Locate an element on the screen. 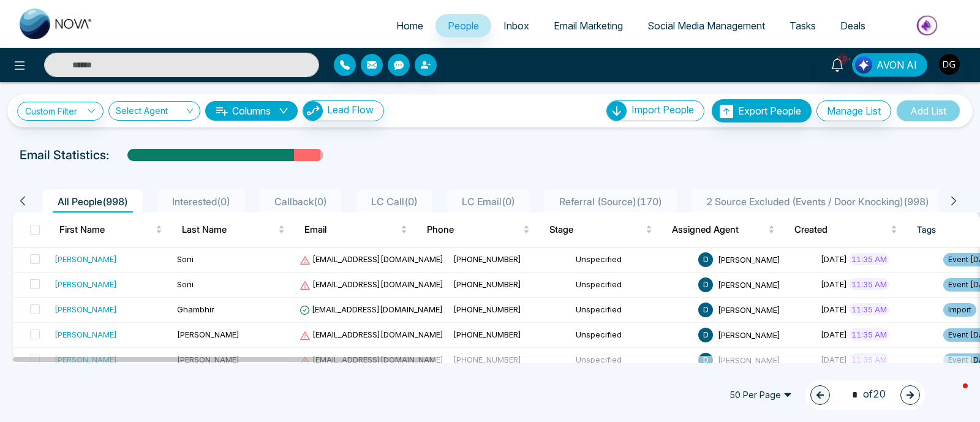  img: Market-place.gif is located at coordinates (928, 25).